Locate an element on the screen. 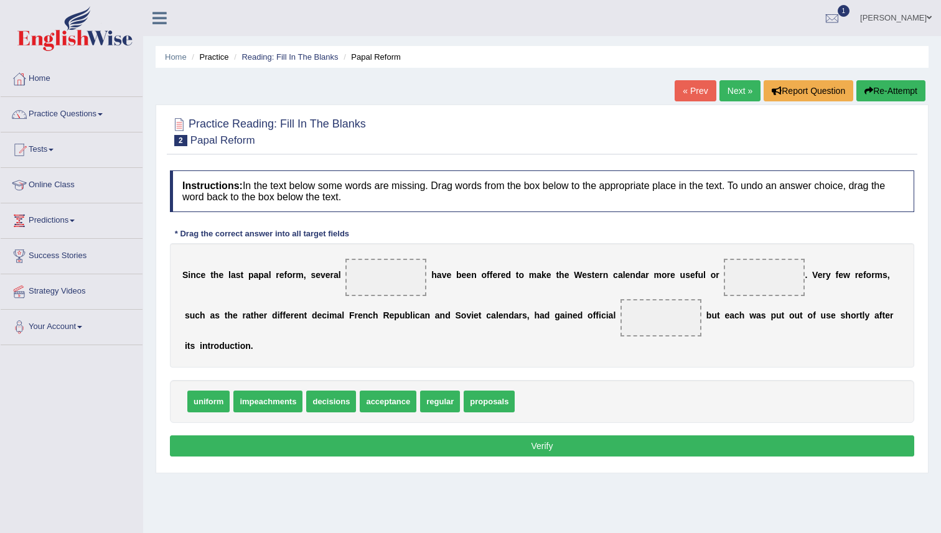 The height and width of the screenshot is (533, 941). b: W is located at coordinates (577, 275).